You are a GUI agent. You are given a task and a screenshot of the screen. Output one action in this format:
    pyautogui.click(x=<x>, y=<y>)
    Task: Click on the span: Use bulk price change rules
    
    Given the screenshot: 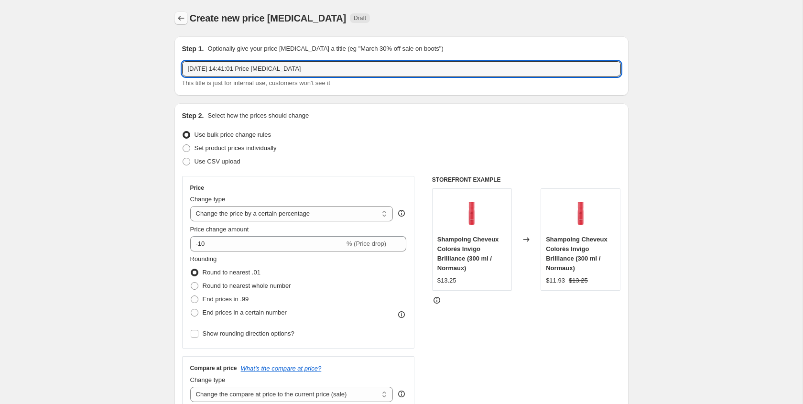 What is the action you would take?
    pyautogui.click(x=233, y=134)
    